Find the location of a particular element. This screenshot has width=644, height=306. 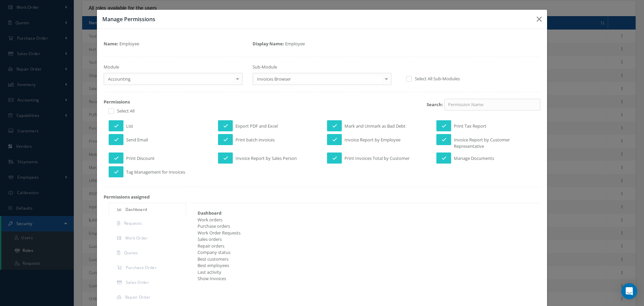

span: Invoices Browser is located at coordinates (319, 79).